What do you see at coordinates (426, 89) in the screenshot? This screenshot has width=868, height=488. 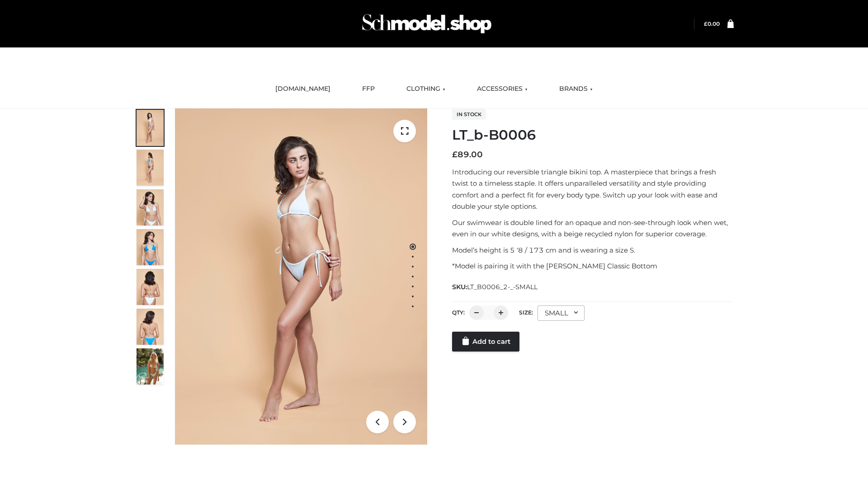 I see `a: CLOTHING` at bounding box center [426, 89].